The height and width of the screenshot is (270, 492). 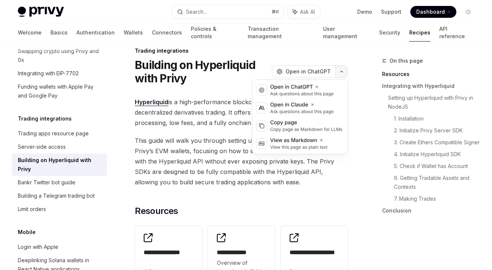 I want to click on a: Connectors, so click(x=167, y=33).